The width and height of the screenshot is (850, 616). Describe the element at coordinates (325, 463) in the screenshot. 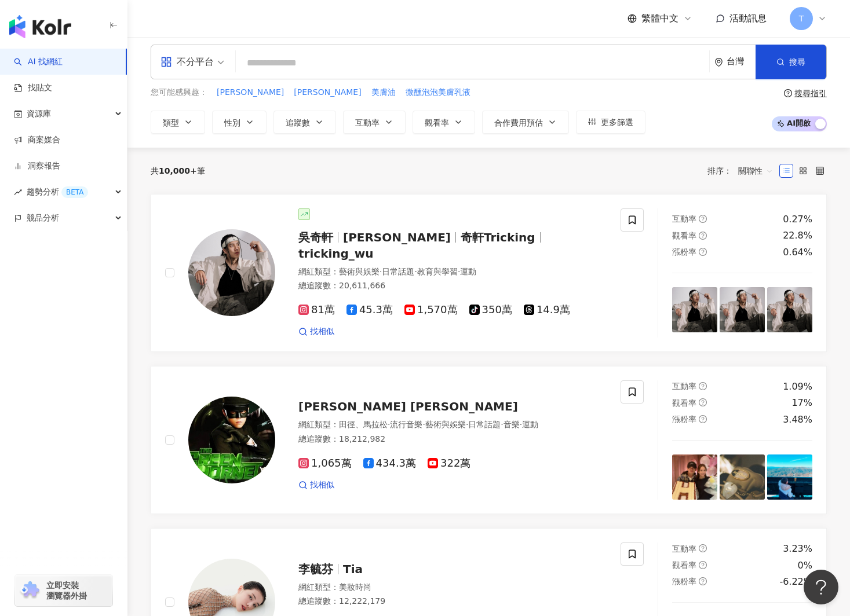

I see `span: 1,065萬` at that location.